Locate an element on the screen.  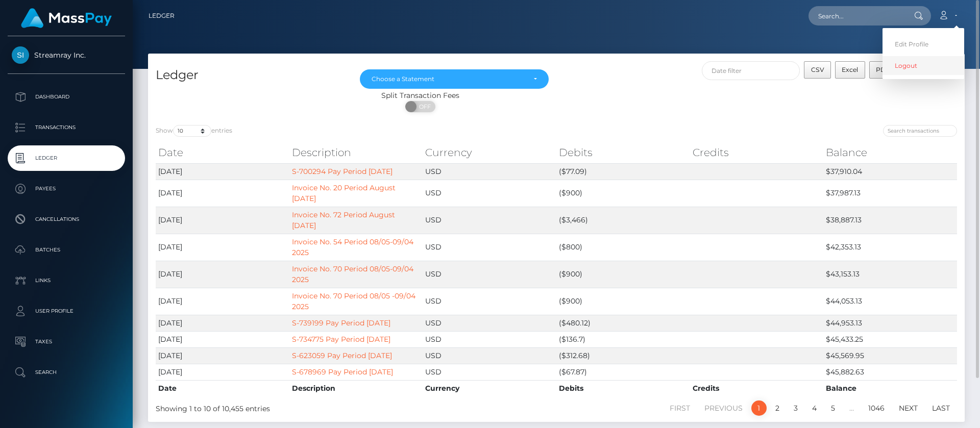
a: Last is located at coordinates (941, 408).